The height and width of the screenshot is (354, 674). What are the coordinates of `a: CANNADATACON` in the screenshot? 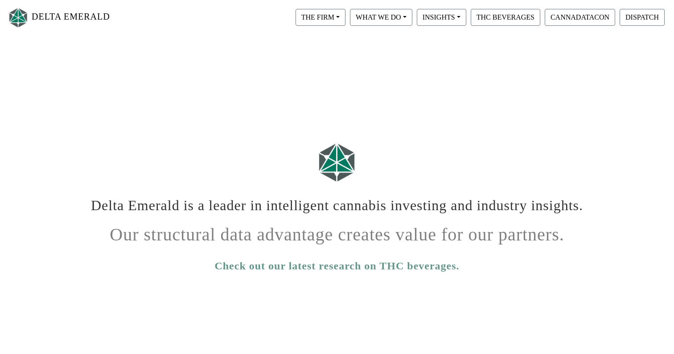 It's located at (580, 16).